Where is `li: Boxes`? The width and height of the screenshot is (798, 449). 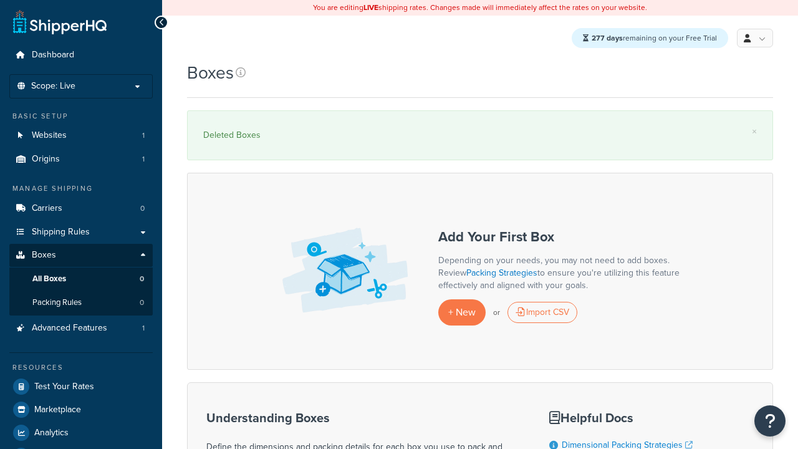
li: Boxes is located at coordinates (81, 279).